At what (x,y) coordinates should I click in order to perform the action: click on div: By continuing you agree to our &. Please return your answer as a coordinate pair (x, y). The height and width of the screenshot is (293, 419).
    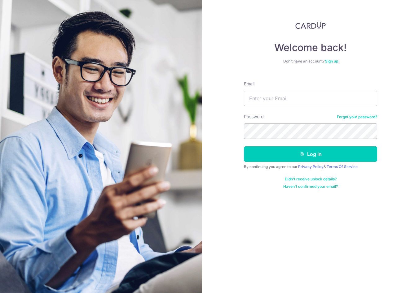
    Looking at the image, I should click on (310, 167).